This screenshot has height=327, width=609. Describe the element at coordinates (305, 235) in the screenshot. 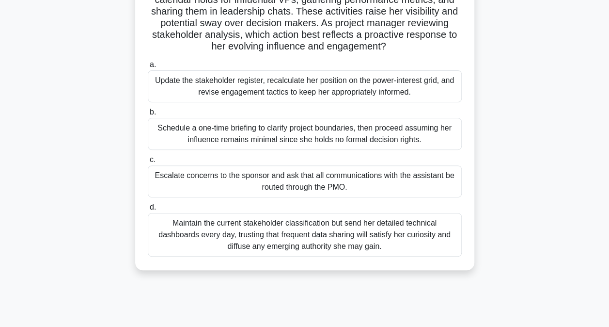

I see `div: Maintain the current stakeholder classification but send her detailed technical dashboards every ...` at that location.